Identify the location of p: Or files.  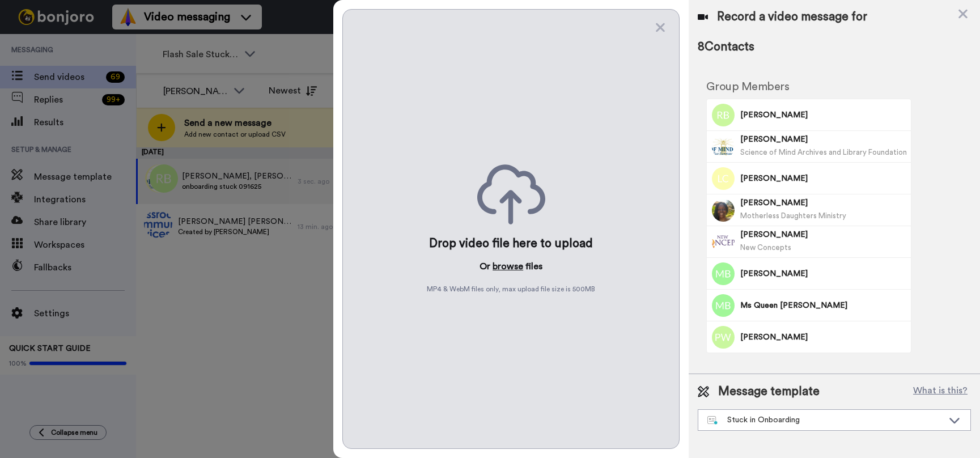
(511, 266).